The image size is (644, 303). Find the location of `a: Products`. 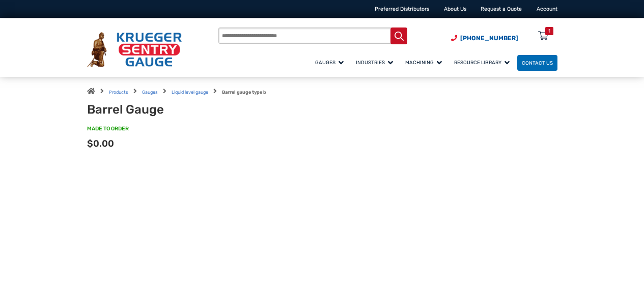

a: Products is located at coordinates (119, 92).